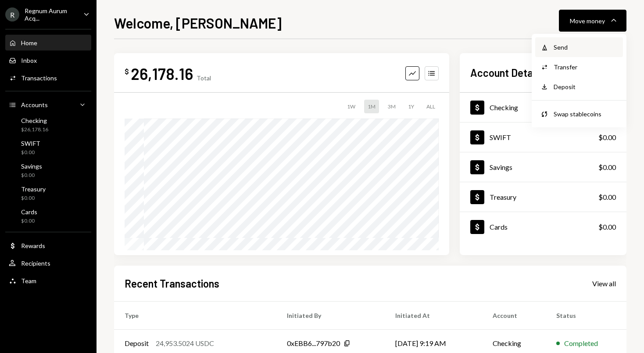 This screenshot has width=644, height=353. What do you see at coordinates (35, 129) in the screenshot?
I see `div: $26,178.16` at bounding box center [35, 129].